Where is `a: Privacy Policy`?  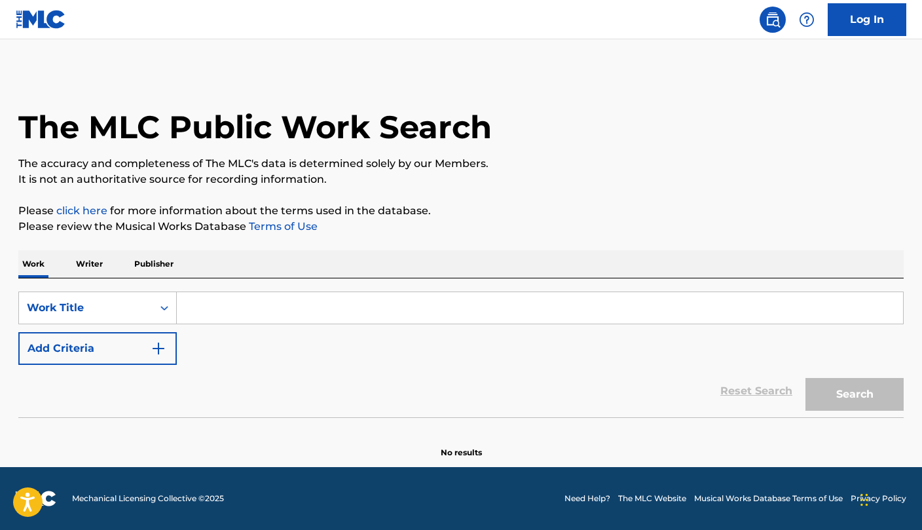
a: Privacy Policy is located at coordinates (878, 498).